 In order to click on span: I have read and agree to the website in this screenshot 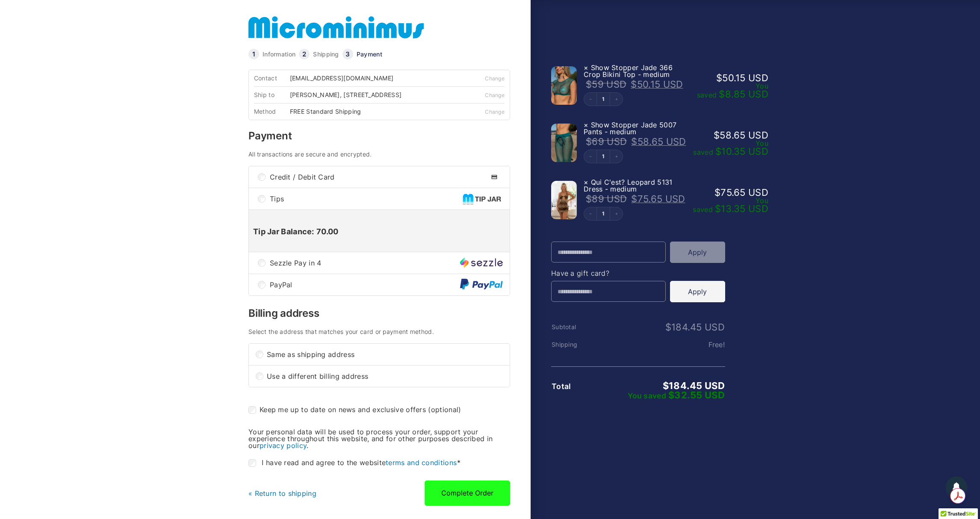, I will do `click(361, 463)`.